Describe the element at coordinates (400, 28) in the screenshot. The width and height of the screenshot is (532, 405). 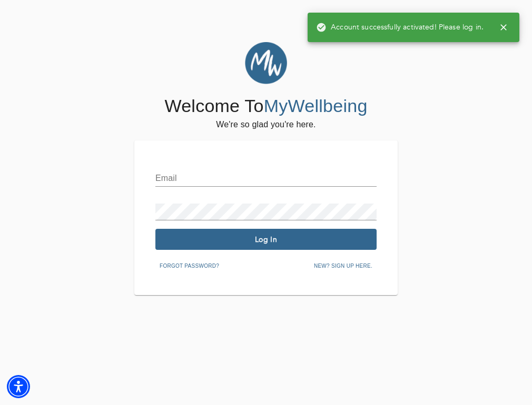
I see `span: Account successfully activated! Please log in.` at that location.